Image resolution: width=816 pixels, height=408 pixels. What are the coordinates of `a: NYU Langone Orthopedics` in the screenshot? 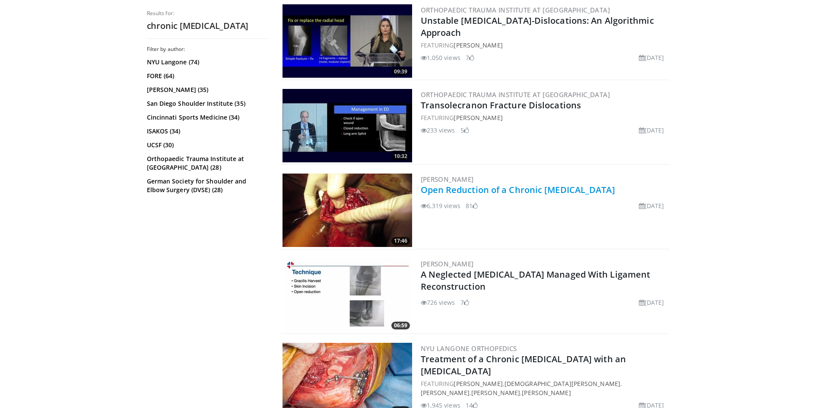 It's located at (469, 349).